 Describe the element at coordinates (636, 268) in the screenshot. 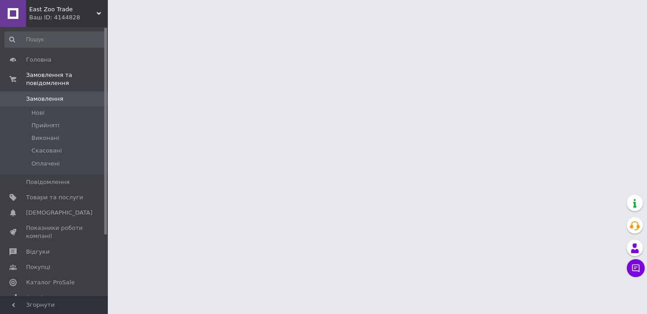

I see `button: Чат з покупцем` at that location.